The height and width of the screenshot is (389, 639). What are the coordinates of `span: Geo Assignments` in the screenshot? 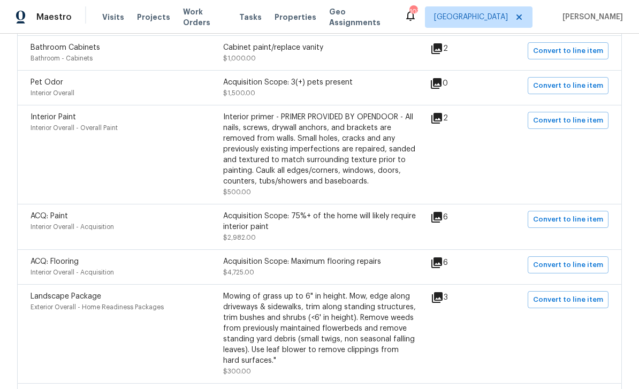 It's located at (360, 17).